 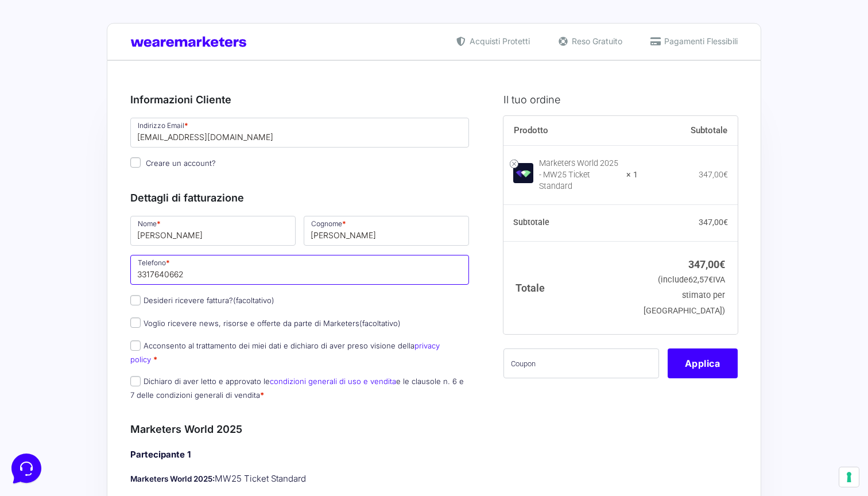 I want to click on input: Dichiaro di aver letto e approvato lecondizioni generali di uso e venditae le clausole n. 6 e 7 d..., so click(x=135, y=381).